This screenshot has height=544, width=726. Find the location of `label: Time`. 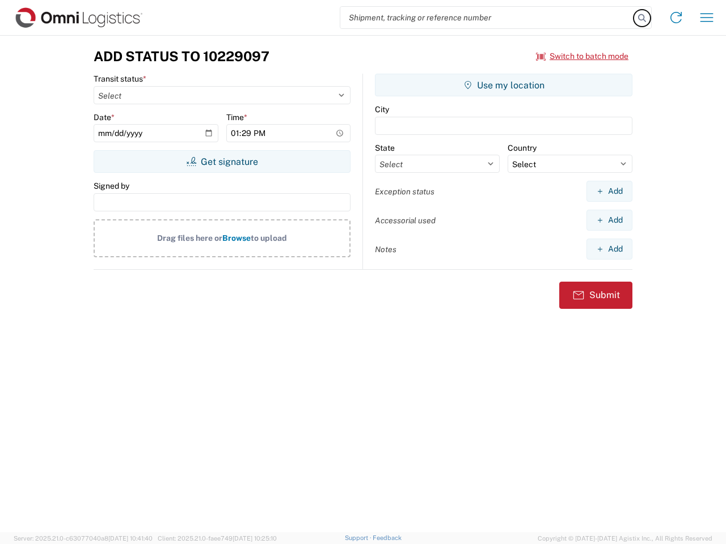

label: Time is located at coordinates (236, 117).